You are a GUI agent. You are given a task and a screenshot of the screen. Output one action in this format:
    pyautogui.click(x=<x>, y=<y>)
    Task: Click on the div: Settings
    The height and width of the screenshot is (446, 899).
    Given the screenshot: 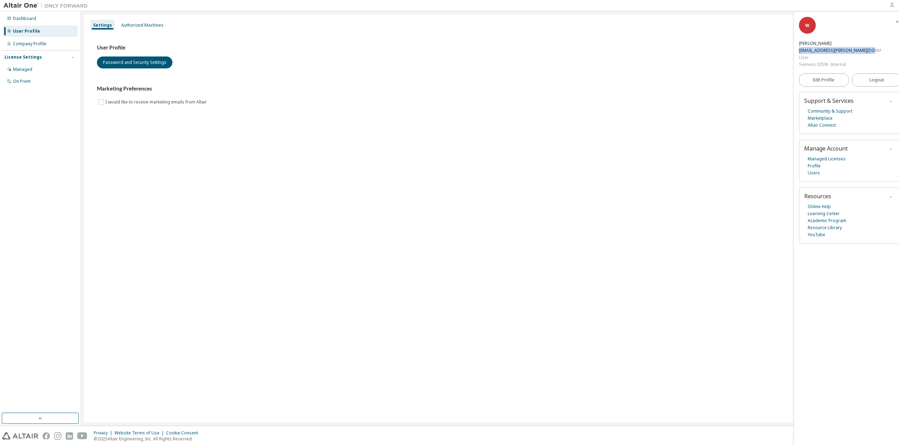 What is the action you would take?
    pyautogui.click(x=103, y=25)
    